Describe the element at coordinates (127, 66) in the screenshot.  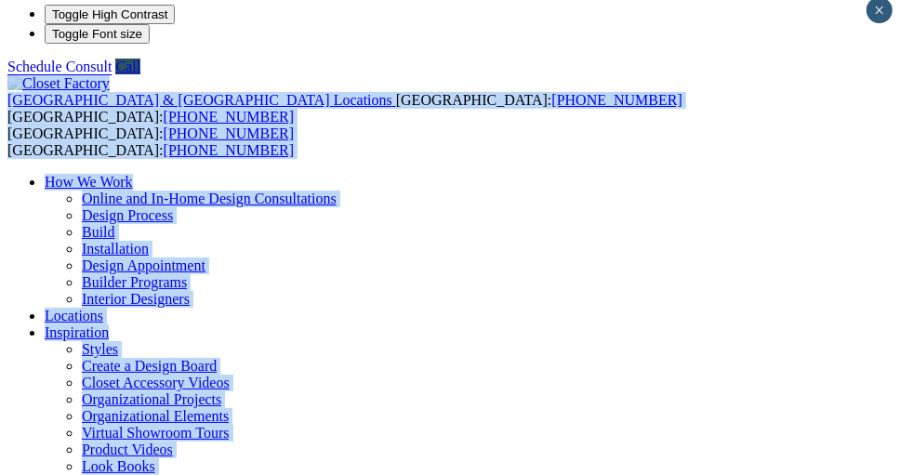
I see `a: Call` at that location.